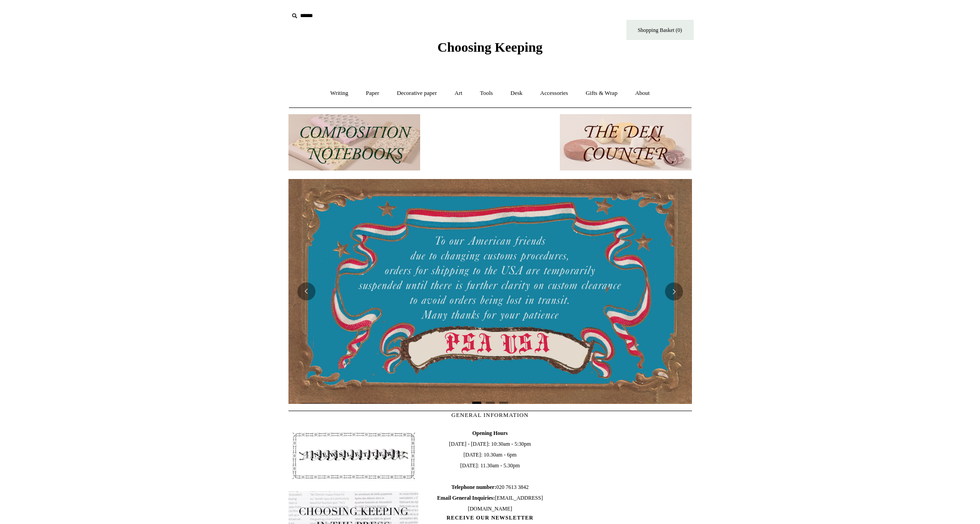 This screenshot has width=980, height=524. I want to click on a: Accessories, so click(554, 93).